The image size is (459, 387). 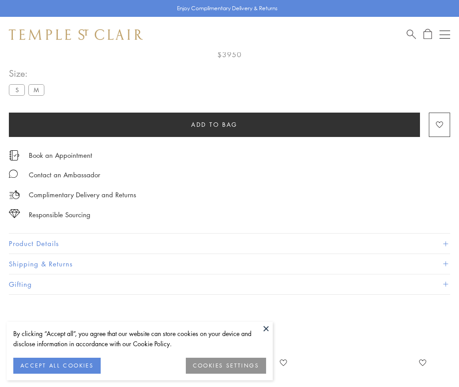 What do you see at coordinates (57, 366) in the screenshot?
I see `button: ACCEPT ALL COOKIES` at bounding box center [57, 366].